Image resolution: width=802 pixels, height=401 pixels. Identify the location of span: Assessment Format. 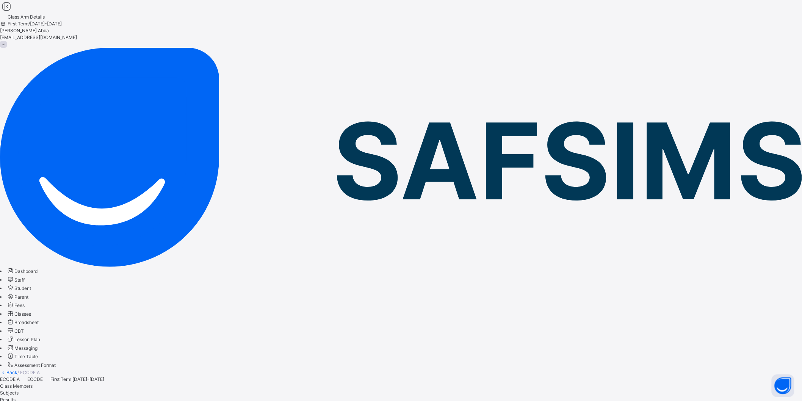
(35, 365).